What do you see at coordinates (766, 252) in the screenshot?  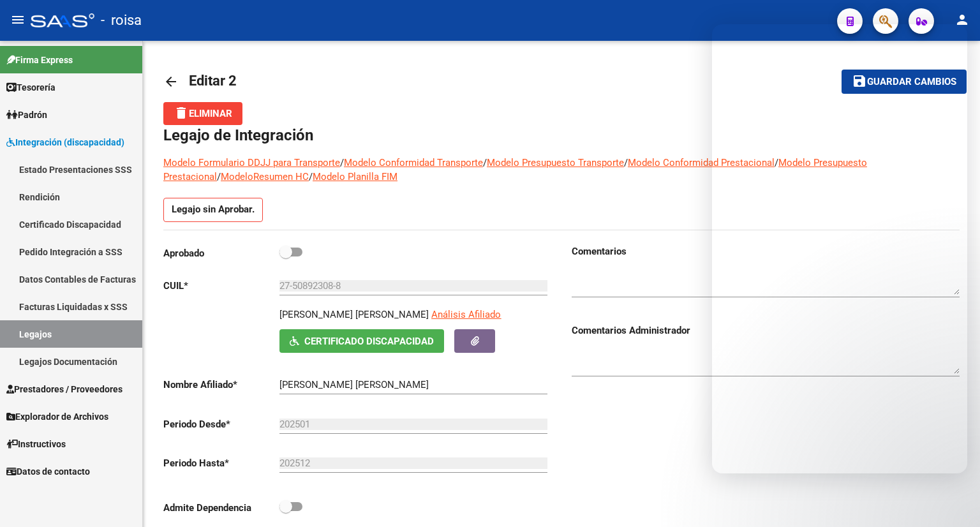 I see `h3: Comentarios` at bounding box center [766, 252].